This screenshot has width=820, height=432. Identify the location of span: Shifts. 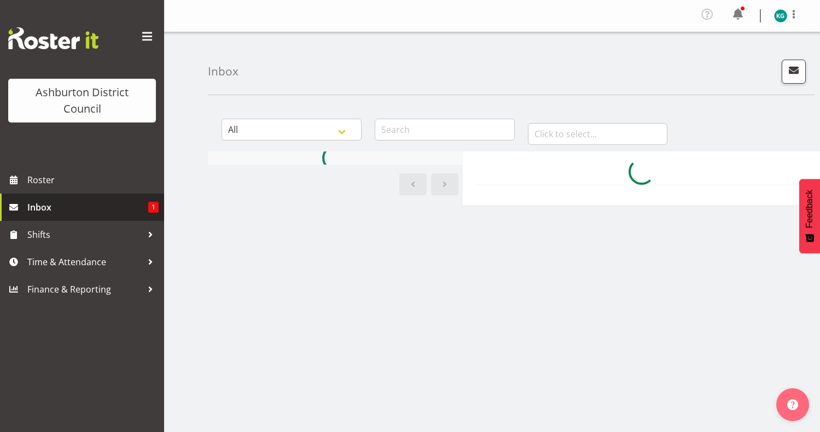
(85, 235).